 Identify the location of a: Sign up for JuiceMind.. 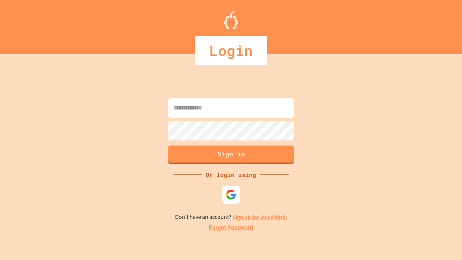
(260, 217).